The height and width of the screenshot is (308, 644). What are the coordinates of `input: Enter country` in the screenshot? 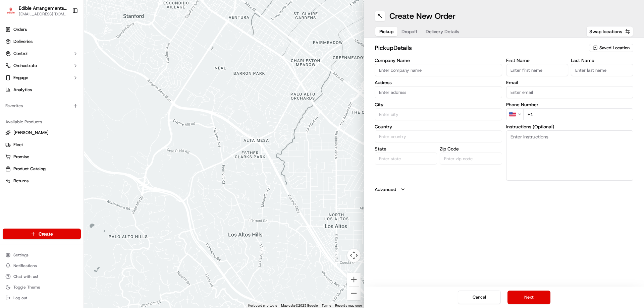 It's located at (439, 136).